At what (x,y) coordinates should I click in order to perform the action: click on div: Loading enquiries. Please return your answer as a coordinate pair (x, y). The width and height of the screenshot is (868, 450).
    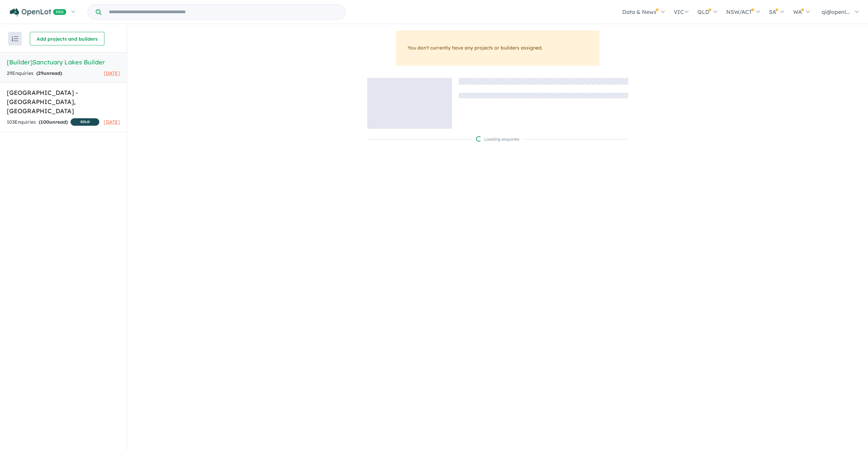
    Looking at the image, I should click on (498, 139).